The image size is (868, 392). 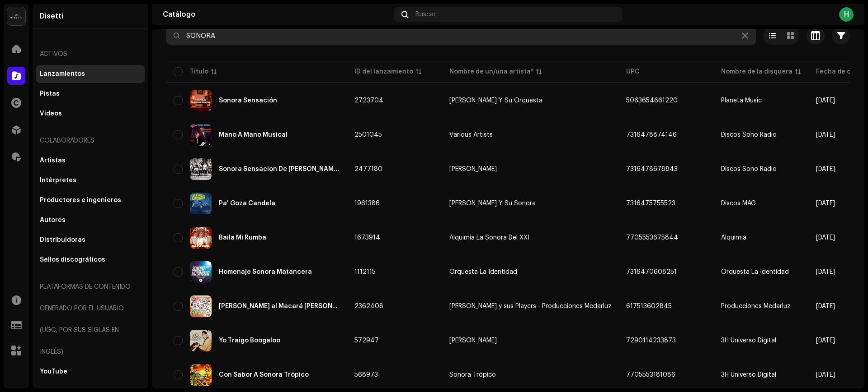 I want to click on div: Nombre de un/una artista*, so click(x=491, y=72).